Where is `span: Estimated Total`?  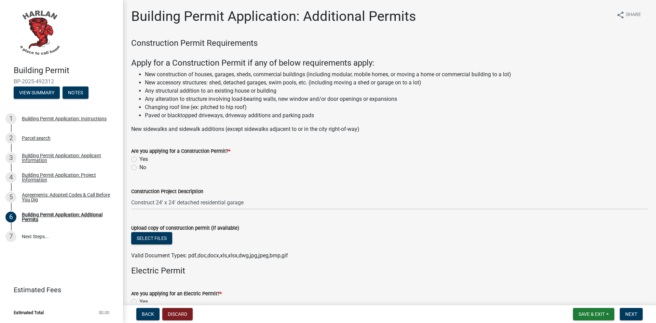
span: Estimated Total is located at coordinates (29, 312).